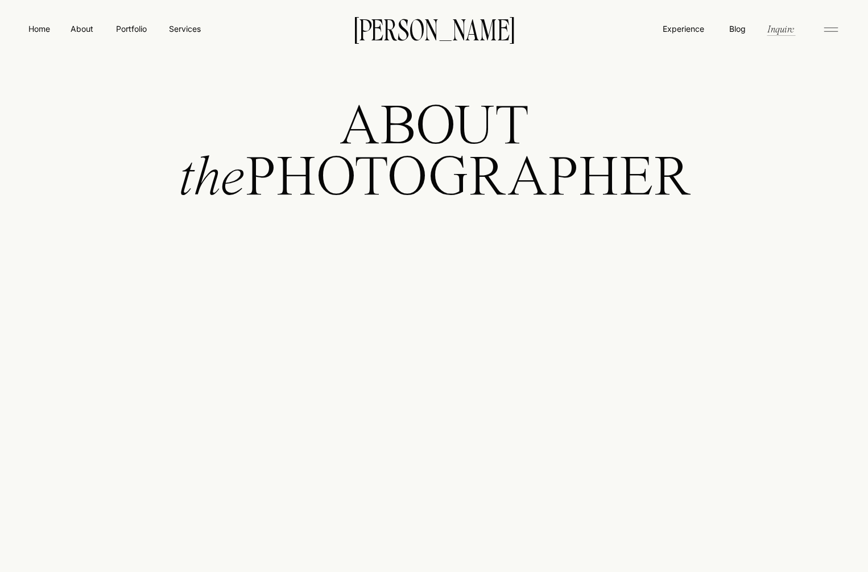 This screenshot has height=572, width=868. I want to click on nav: Experience, so click(683, 28).